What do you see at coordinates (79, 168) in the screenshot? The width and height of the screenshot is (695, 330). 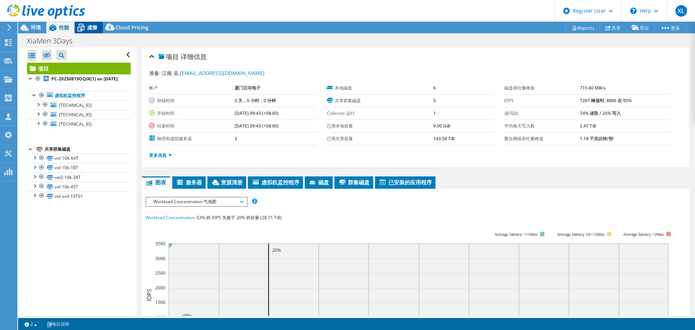 I see `a: vol-10k-18T` at bounding box center [79, 168].